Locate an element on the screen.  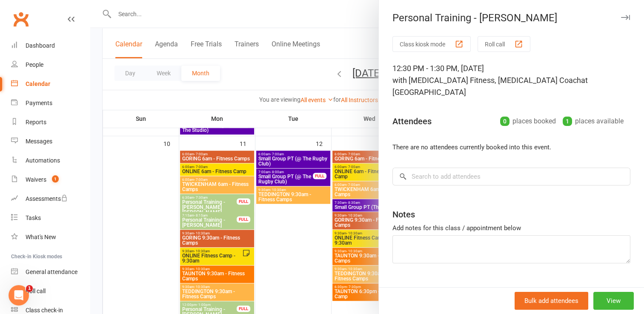
li: There are no attendees currently booked into this event. is located at coordinates (511, 147).